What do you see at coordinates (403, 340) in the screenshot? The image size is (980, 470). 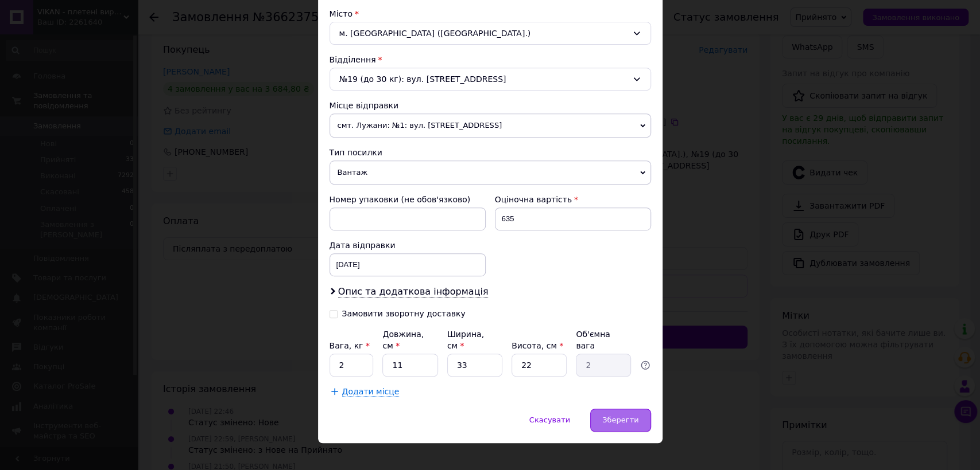 I see `label: Довжина, см` at bounding box center [403, 340].